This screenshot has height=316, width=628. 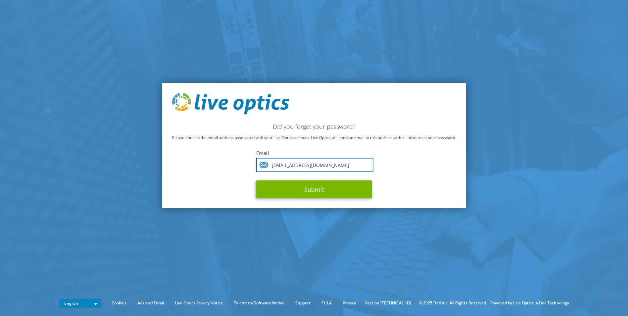 I want to click on button: Submit, so click(x=314, y=189).